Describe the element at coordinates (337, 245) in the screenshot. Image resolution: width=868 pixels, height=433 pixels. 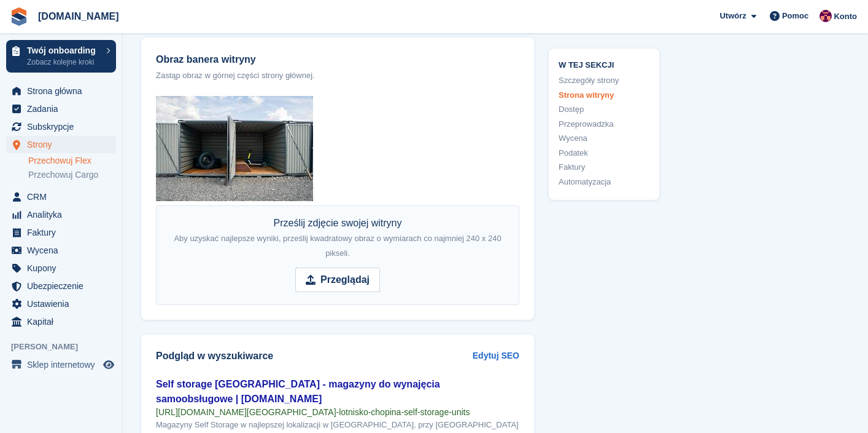
I see `span: Aby uzyskać najlepsze wyniki, prześlij kwadratowy obraz o wymiarach co najmniej 240 x 240 pikseli.` at that location.